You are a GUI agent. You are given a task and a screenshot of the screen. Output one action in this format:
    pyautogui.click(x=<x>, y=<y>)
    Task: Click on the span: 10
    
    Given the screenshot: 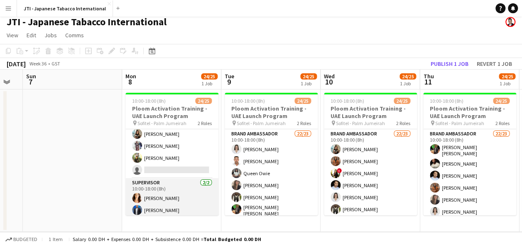 What is the action you would take?
    pyautogui.click(x=328, y=82)
    